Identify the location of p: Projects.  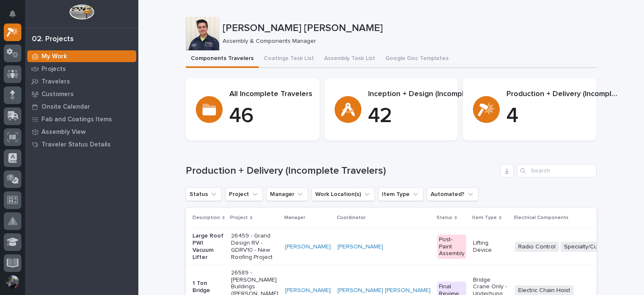
(54, 70).